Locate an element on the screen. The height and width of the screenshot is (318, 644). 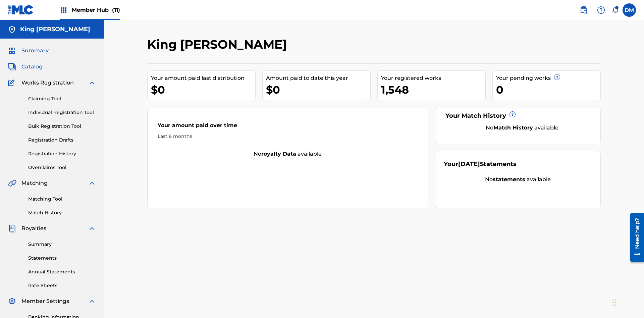
div: Your Match History is located at coordinates (518, 116).